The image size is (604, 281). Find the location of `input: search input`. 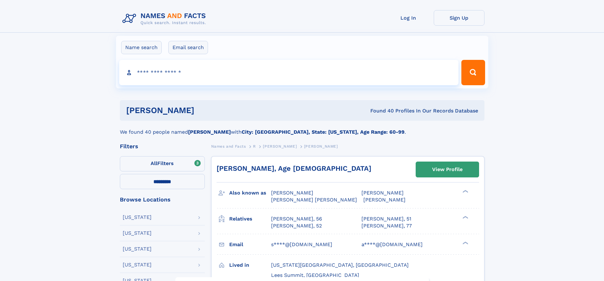

input: search input is located at coordinates (289, 73).